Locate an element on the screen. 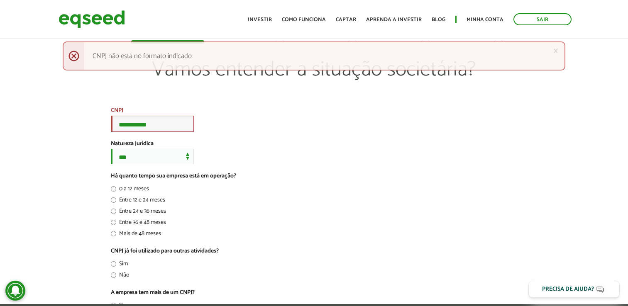 This screenshot has height=306, width=628. label: Natureza Jurídica is located at coordinates (132, 144).